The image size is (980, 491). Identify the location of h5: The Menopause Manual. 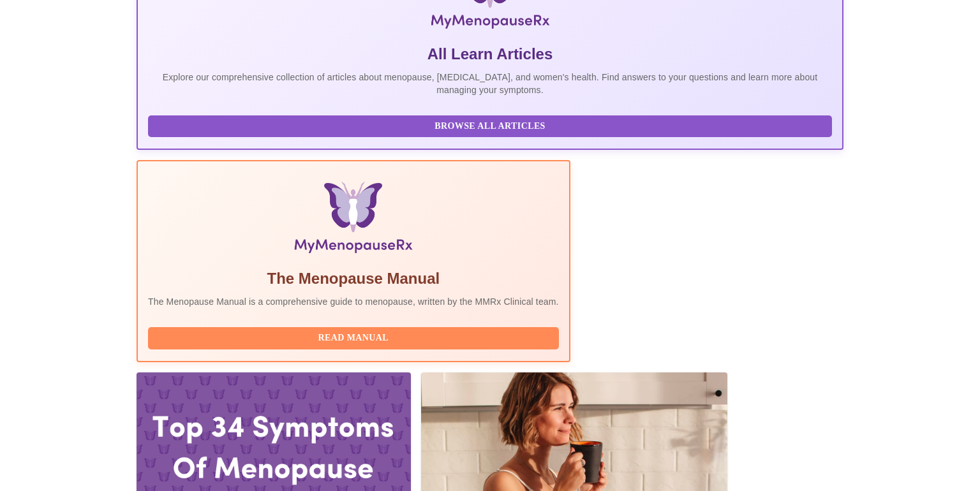
(353, 279).